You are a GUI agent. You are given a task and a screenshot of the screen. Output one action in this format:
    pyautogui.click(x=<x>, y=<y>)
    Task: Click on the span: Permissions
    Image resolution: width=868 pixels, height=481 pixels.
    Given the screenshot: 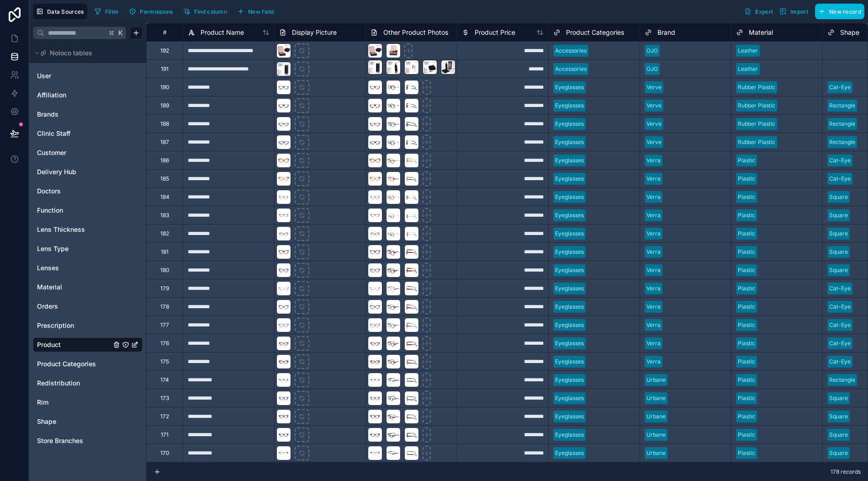 What is the action you would take?
    pyautogui.click(x=156, y=11)
    